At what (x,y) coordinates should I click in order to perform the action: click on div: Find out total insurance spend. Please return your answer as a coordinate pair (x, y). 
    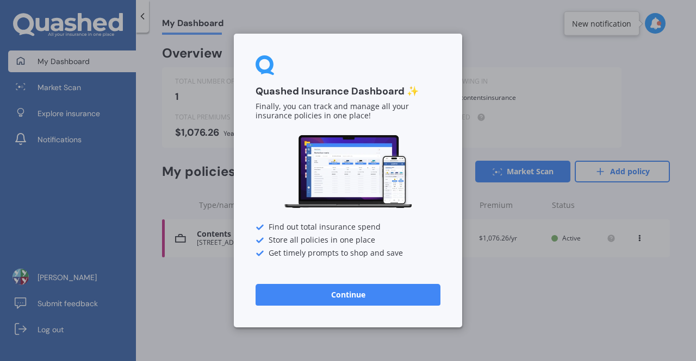
    Looking at the image, I should click on (348, 228).